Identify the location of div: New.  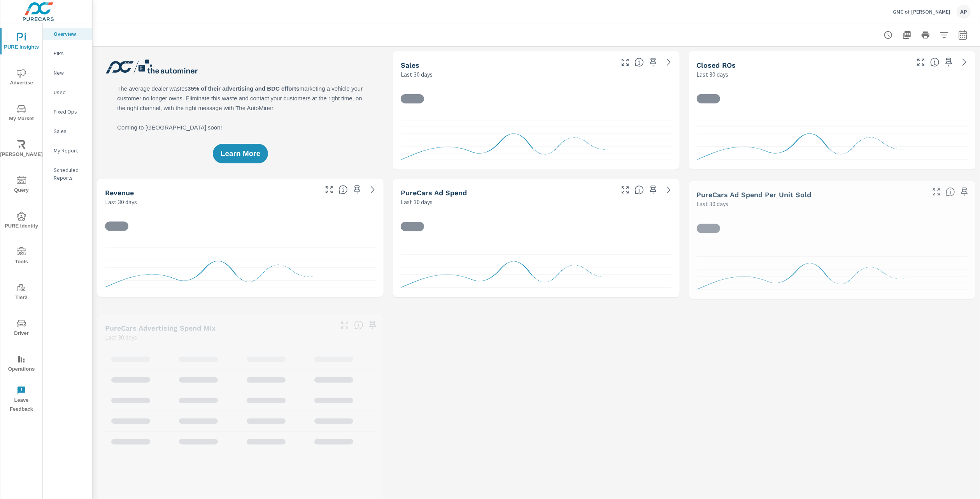
(67, 73).